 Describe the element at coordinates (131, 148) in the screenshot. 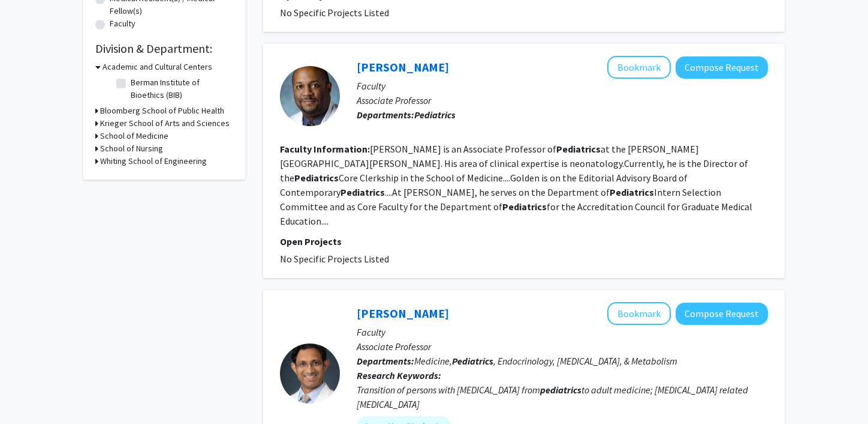

I see `h3: School of Nursing` at that location.